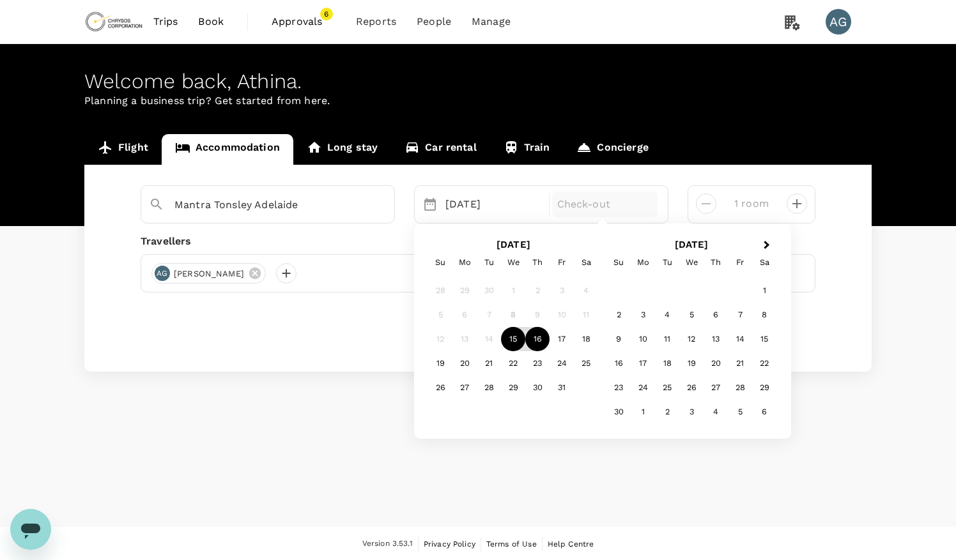 This screenshot has width=956, height=560. Describe the element at coordinates (465, 315) in the screenshot. I see `div: Not available Monday, October 6th, 2025` at that location.